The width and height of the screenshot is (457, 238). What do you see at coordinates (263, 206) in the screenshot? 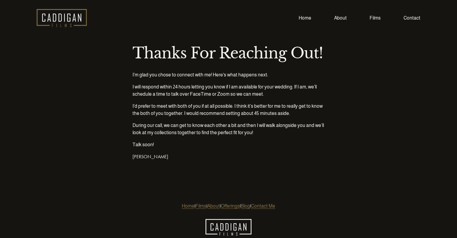
I see `a: Contact Me` at bounding box center [263, 206].